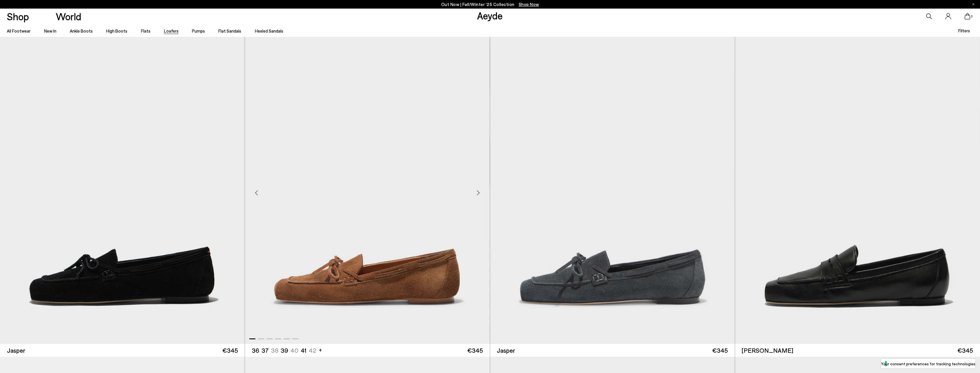 Image resolution: width=980 pixels, height=373 pixels. Describe the element at coordinates (490, 15) in the screenshot. I see `a: Aeyde` at that location.